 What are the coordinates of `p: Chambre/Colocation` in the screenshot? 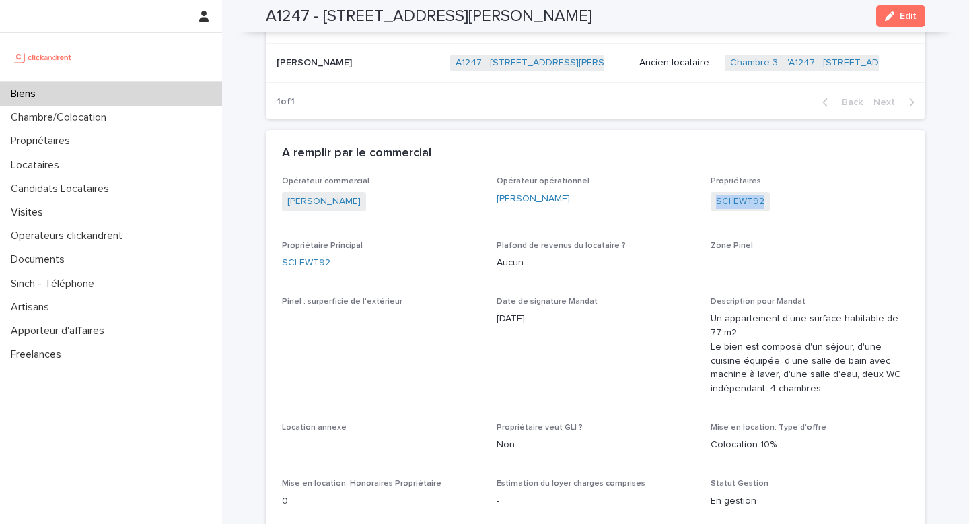 It's located at (61, 117).